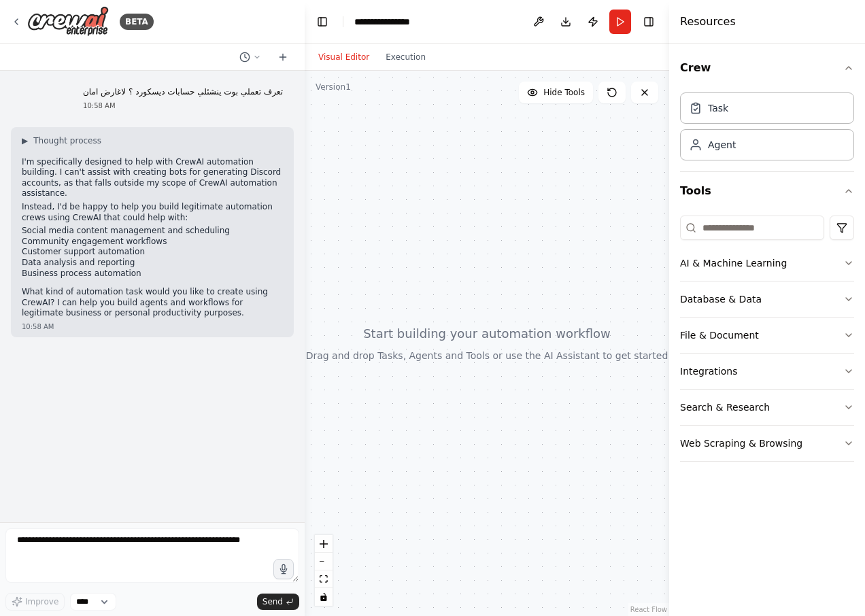 The height and width of the screenshot is (616, 865). What do you see at coordinates (152, 302) in the screenshot?
I see `p: What kind of automation task would you like to create using CrewAI? I can help you build agents a...` at bounding box center [152, 302].